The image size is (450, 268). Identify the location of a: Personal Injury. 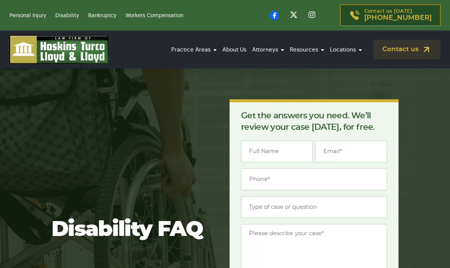
(28, 16).